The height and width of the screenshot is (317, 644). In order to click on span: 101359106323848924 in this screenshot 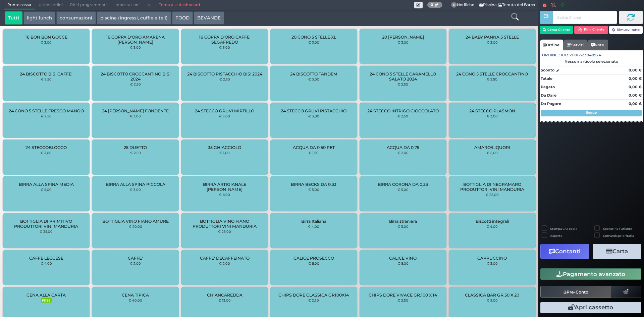, I will do `click(581, 55)`.